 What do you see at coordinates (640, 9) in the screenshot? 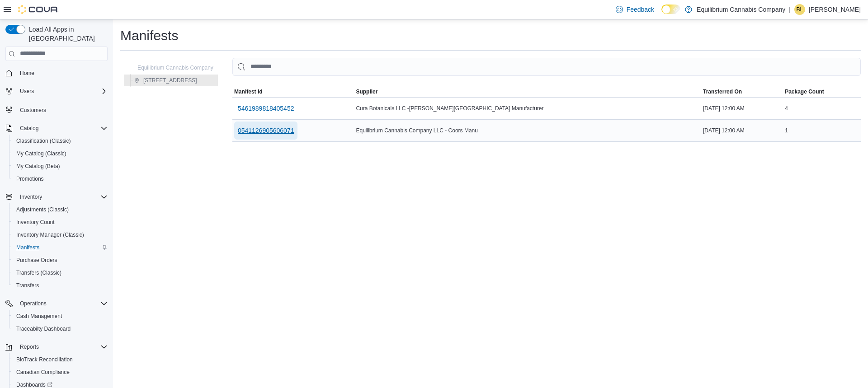
I see `span: Feedback` at bounding box center [640, 9].